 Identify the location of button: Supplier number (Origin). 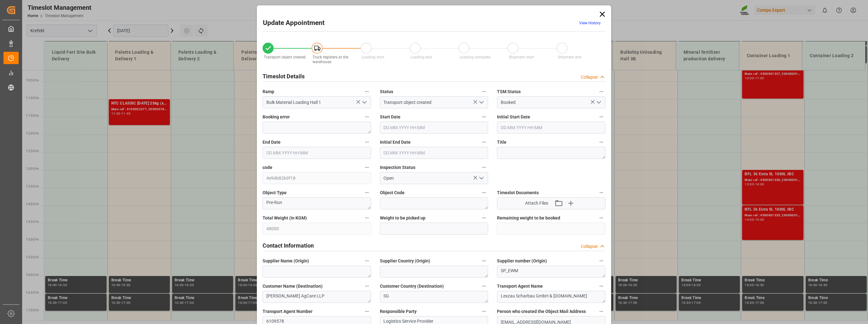
(601, 261).